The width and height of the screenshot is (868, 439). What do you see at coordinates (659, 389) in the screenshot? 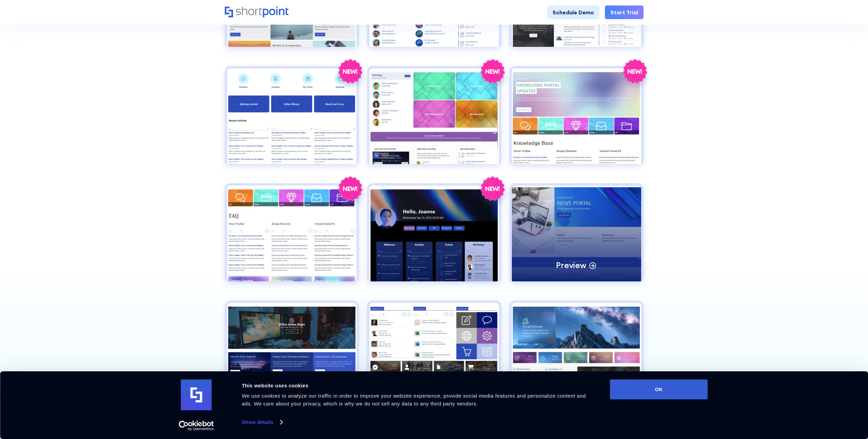
I see `button: OK` at bounding box center [659, 389].